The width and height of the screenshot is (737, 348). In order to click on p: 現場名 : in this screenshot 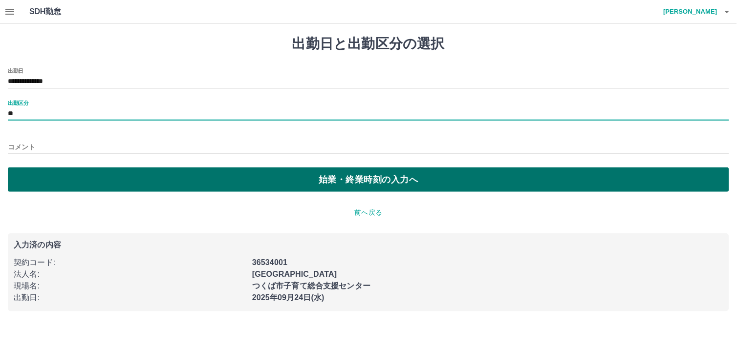, I will do `click(130, 286)`.